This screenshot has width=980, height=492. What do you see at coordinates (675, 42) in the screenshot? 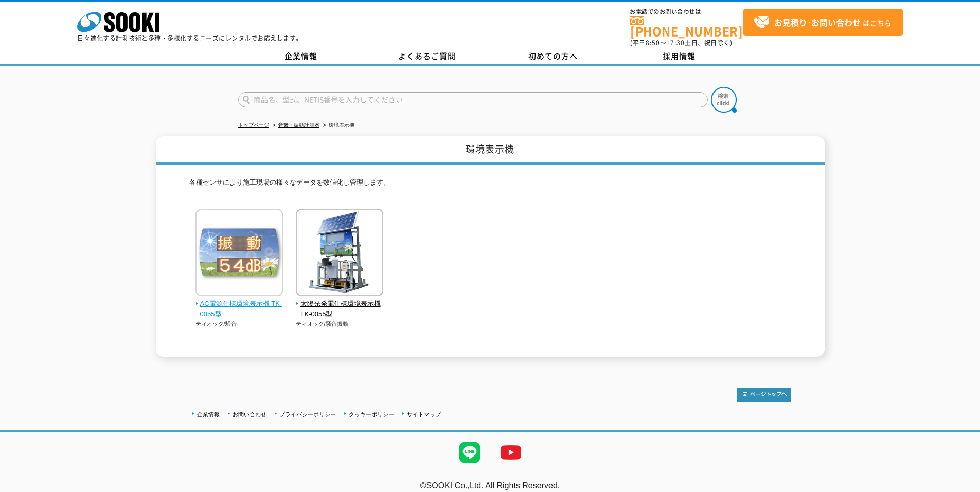
I see `span: 17:30` at bounding box center [675, 42].